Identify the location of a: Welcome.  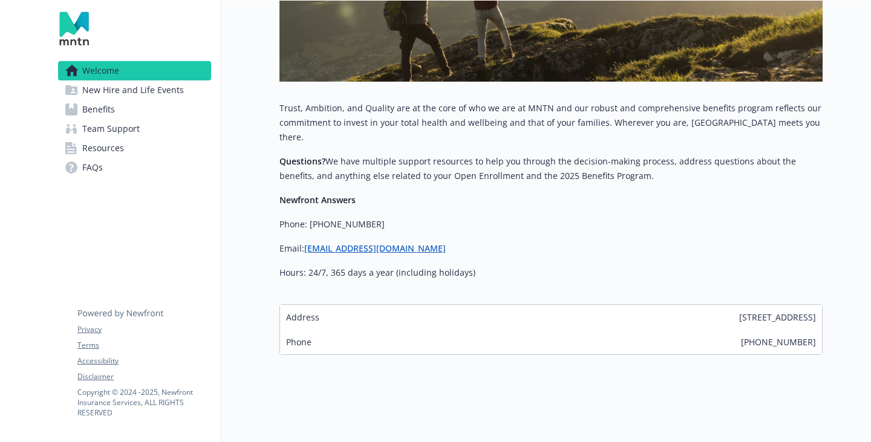
(134, 71).